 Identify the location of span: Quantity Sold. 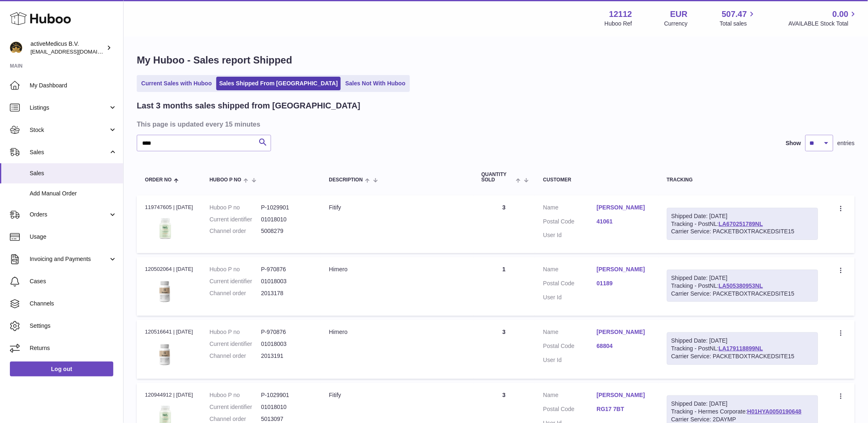
(497, 177).